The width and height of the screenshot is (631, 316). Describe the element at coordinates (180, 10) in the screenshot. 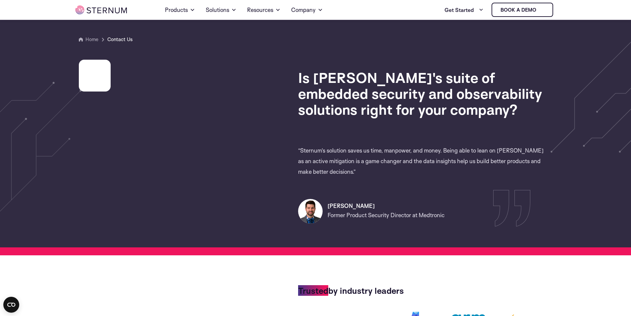

I see `a: Products` at that location.